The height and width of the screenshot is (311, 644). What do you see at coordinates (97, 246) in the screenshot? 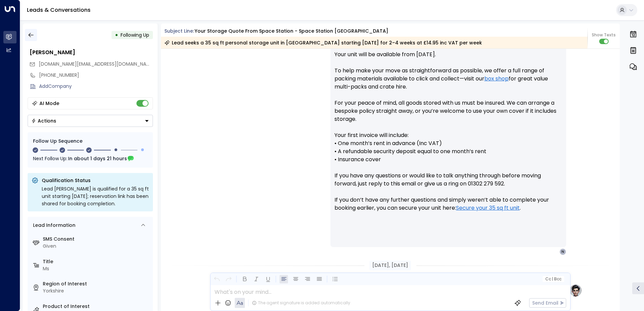
I see `div: Given` at bounding box center [97, 246].